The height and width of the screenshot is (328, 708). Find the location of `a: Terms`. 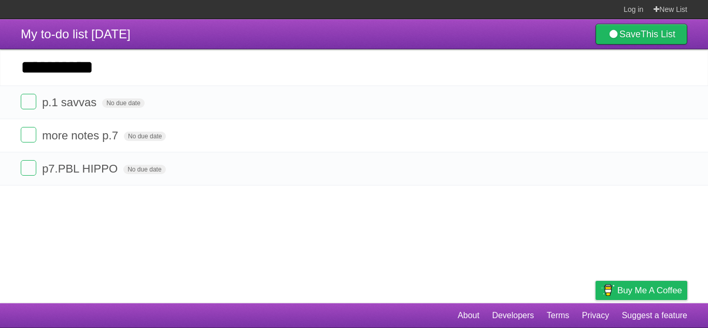

a: Terms is located at coordinates (558, 315).